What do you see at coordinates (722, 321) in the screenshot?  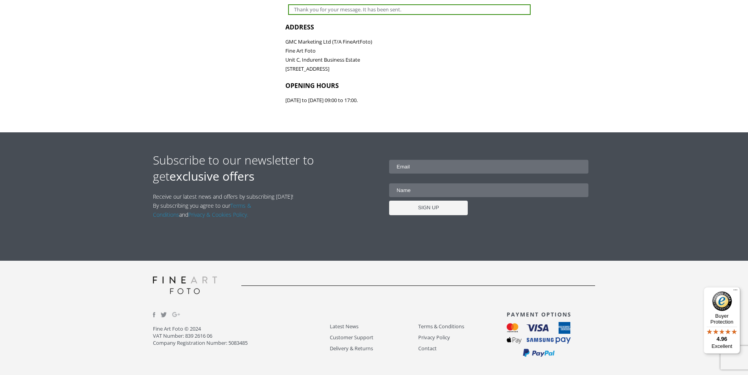 I see `button: Trusted Shops TrustmarkBuyer Protection4.96Excellent` at bounding box center [722, 321].